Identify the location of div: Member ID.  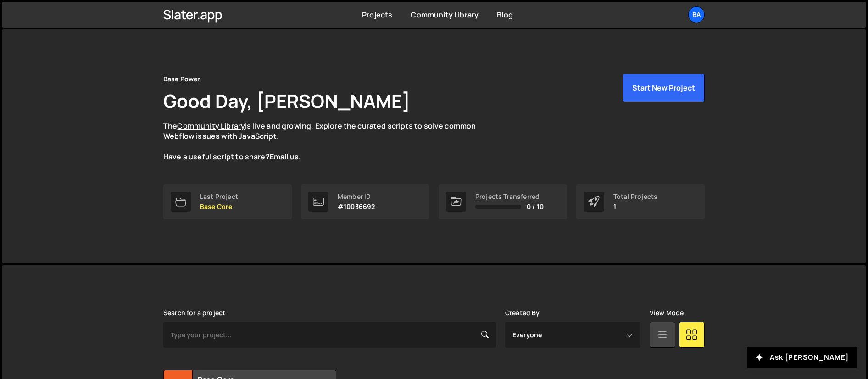
(356, 196).